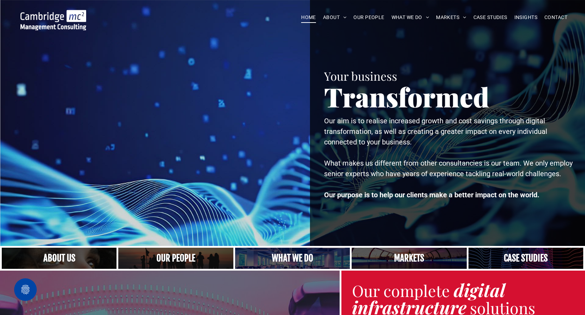 The height and width of the screenshot is (315, 585). I want to click on img: Go to Homepage, so click(53, 20).